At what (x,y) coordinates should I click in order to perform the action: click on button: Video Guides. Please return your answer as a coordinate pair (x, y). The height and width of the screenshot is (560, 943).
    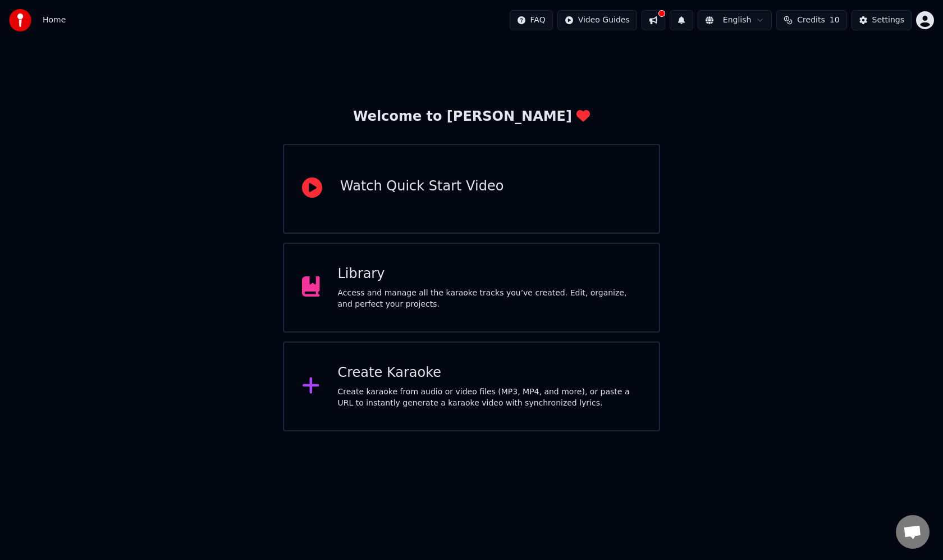
    Looking at the image, I should click on (598, 20).